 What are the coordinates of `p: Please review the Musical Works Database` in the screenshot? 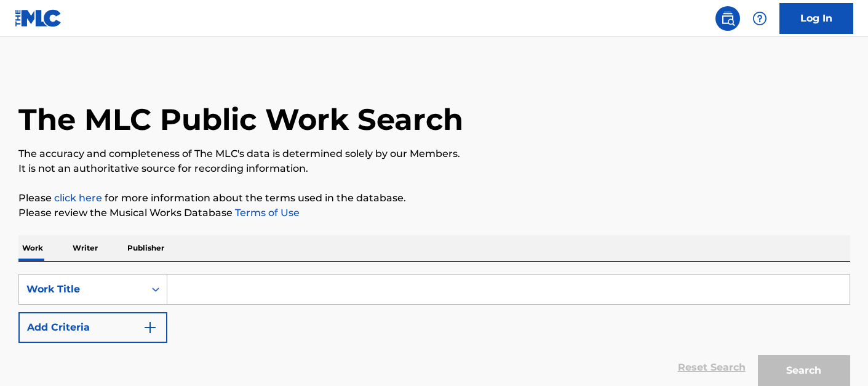 It's located at (434, 213).